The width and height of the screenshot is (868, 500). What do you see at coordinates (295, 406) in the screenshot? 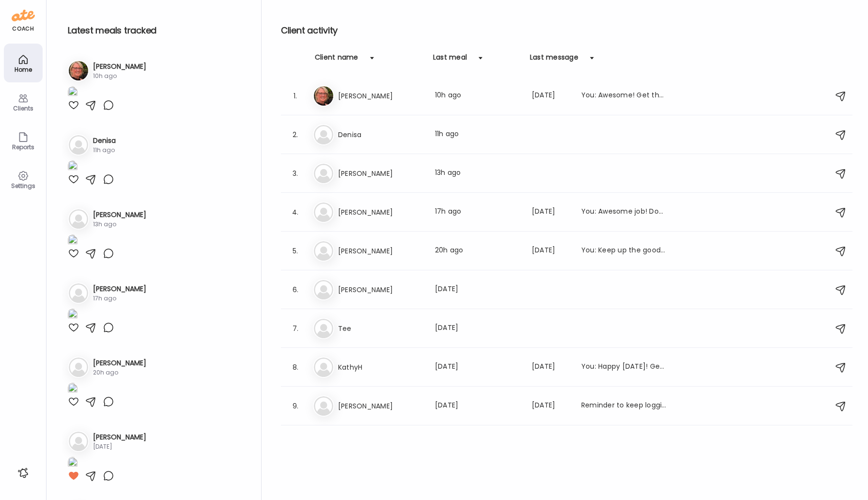
I see `div: 9.` at bounding box center [295, 406].